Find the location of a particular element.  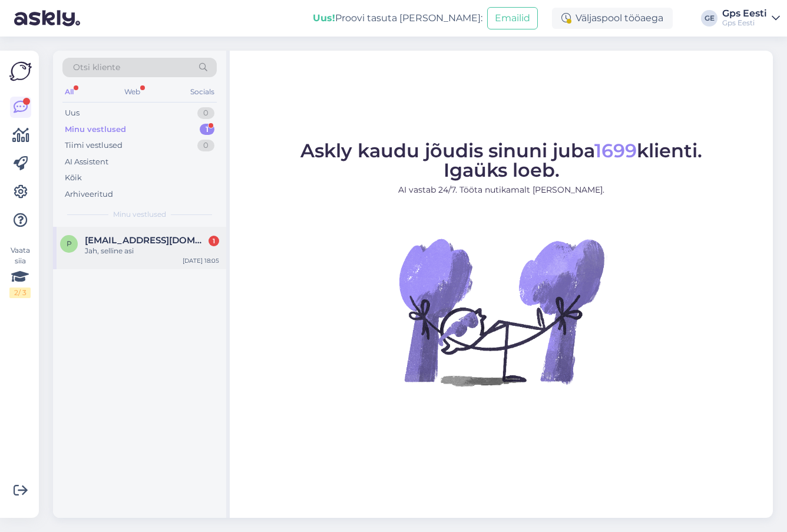

span: Otsi kliente is located at coordinates (97, 67).